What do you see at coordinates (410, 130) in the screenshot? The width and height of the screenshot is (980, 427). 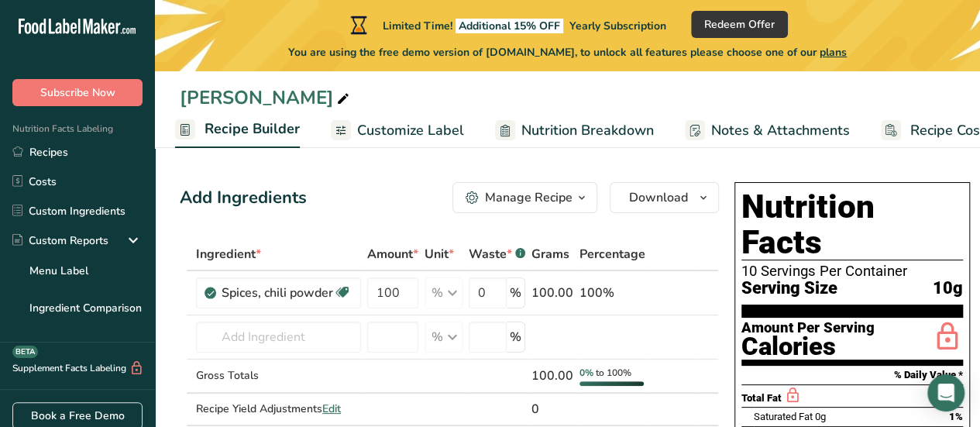 I see `span: Customize Label` at bounding box center [410, 130].